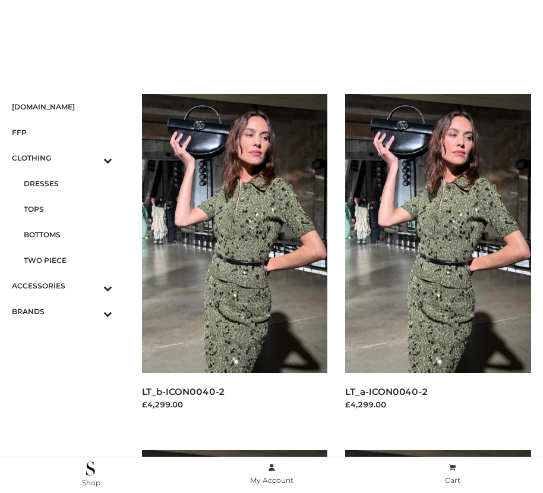 This screenshot has width=543, height=493. Describe the element at coordinates (68, 260) in the screenshot. I see `a: TWO PIECE` at that location.